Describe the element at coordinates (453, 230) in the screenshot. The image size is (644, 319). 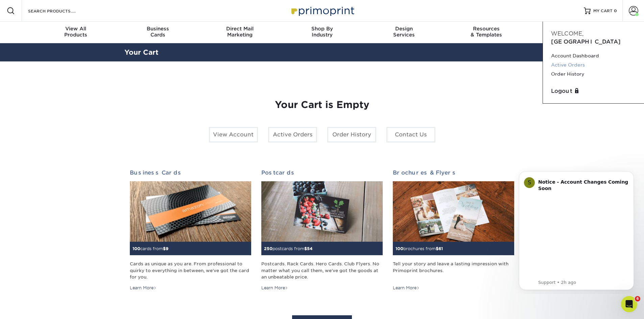
I see `a: Brochures & Flyers 100brochures from$61 Tell your story and leave a lasting impression with Primo...` at that location.